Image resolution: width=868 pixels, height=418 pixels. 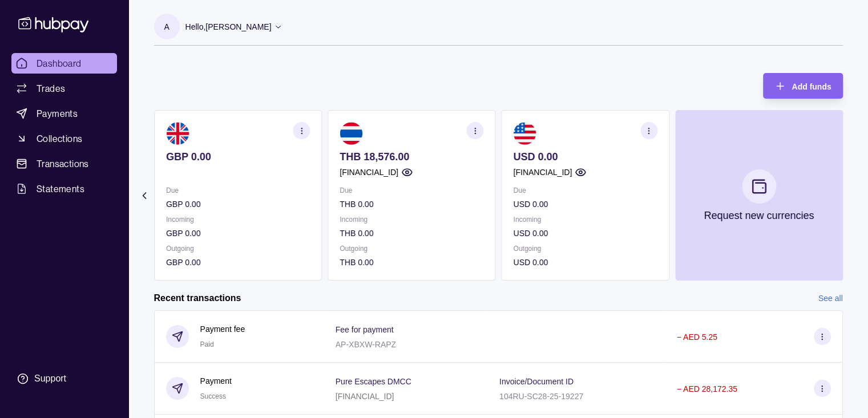 I want to click on p: Request new currencies, so click(x=758, y=216).